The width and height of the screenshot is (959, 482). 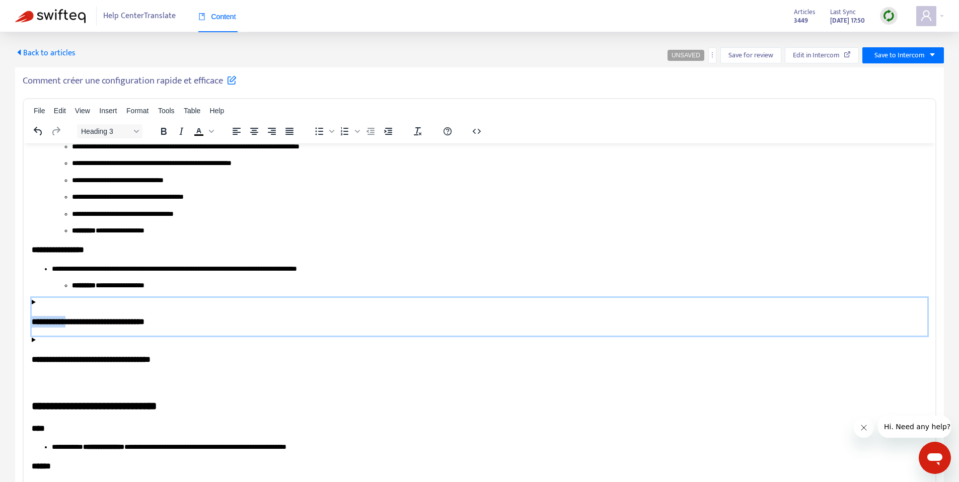 I want to click on button: Undo, so click(x=38, y=131).